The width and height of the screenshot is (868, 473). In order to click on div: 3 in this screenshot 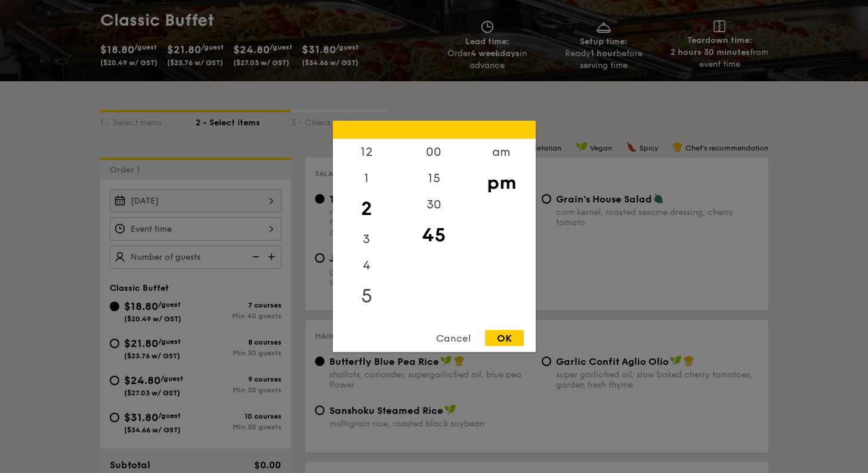, I will do `click(366, 240)`.